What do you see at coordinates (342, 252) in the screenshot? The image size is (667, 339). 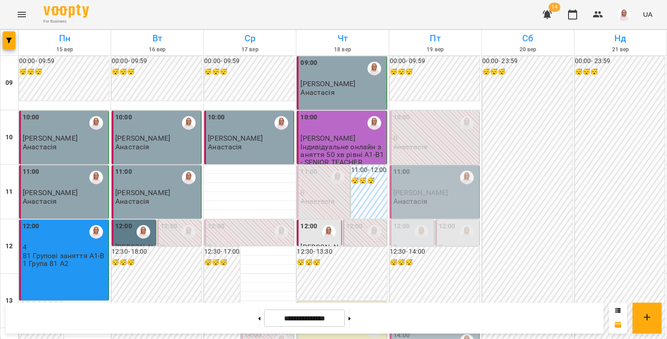 I see `h6: 12:30 - 13:30` at bounding box center [342, 252].